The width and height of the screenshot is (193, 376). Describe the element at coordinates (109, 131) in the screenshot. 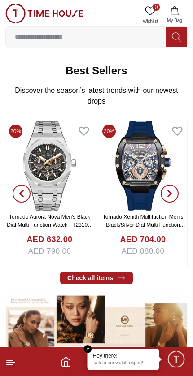

I see `span: 20%` at that location.